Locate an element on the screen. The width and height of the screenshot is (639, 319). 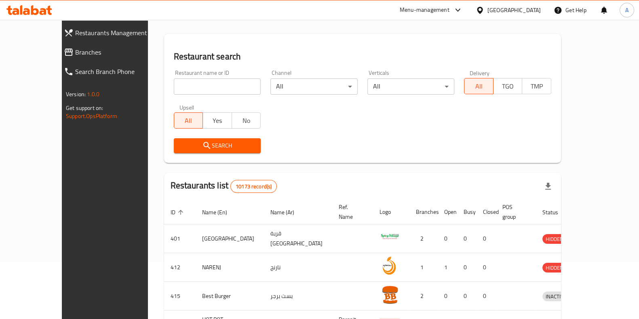
th: Busy is located at coordinates (467, 212).